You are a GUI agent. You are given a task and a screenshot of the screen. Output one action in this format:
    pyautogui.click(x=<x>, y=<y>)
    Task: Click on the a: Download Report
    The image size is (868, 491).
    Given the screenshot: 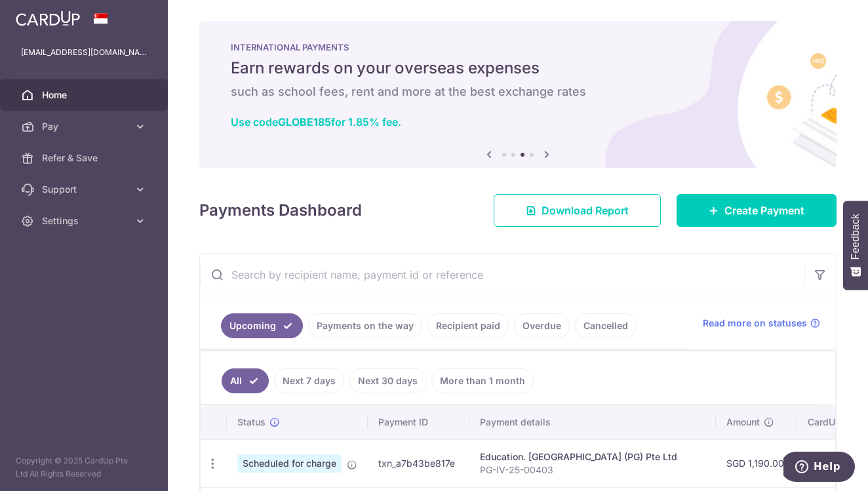 What is the action you would take?
    pyautogui.click(x=576, y=211)
    